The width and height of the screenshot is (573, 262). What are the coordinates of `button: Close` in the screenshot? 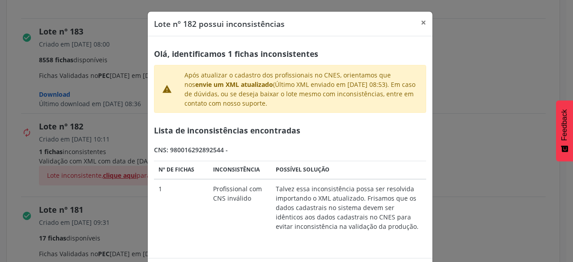 It's located at (423, 22).